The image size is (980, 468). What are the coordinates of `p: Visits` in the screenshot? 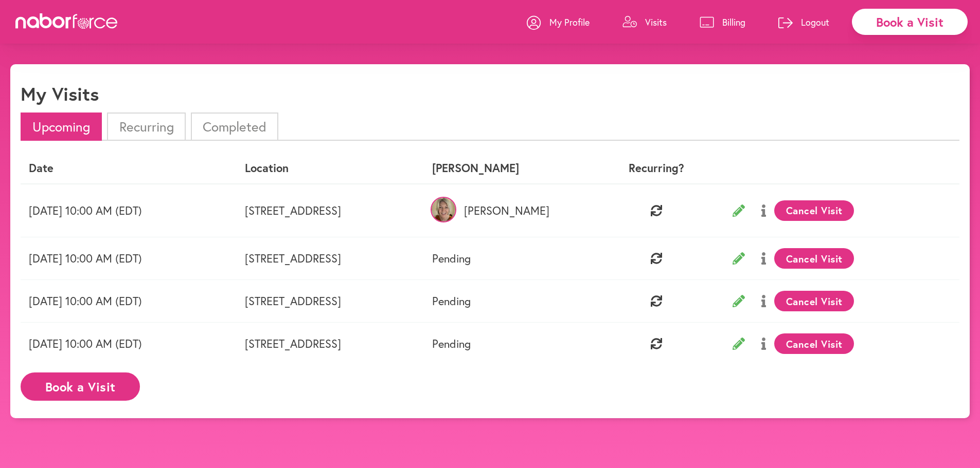 It's located at (656, 22).